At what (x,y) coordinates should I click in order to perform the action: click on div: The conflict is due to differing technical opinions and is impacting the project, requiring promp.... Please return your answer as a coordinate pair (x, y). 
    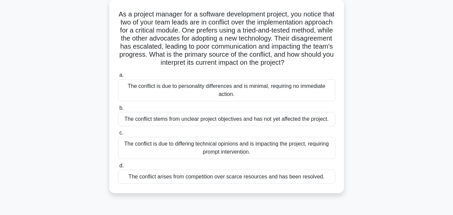
    Looking at the image, I should click on (227, 148).